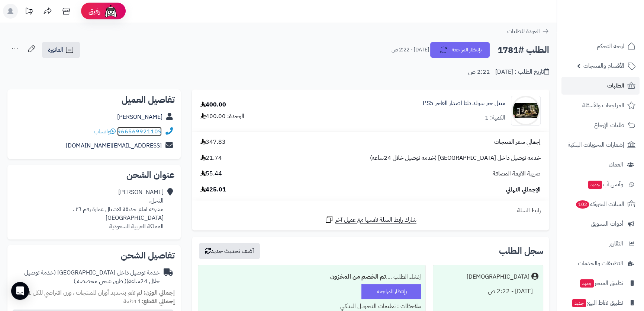 The height and width of the screenshot is (311, 644). I want to click on strong: إجمالي القطع:, so click(158, 301).